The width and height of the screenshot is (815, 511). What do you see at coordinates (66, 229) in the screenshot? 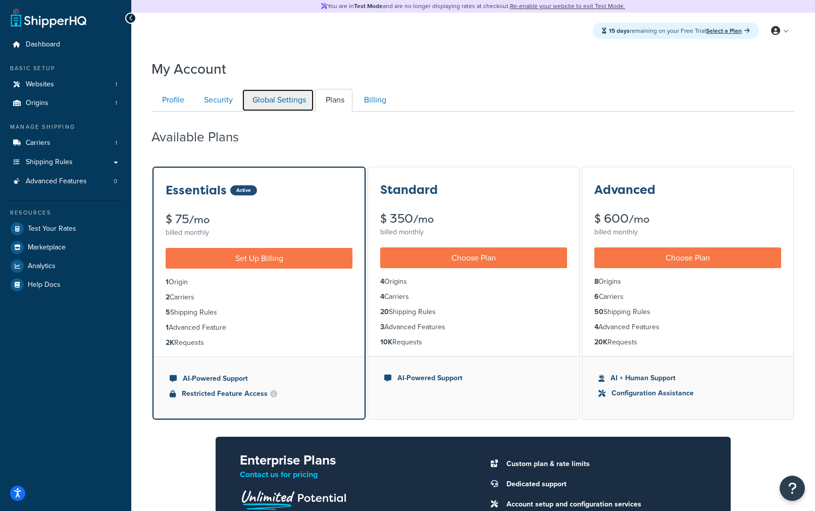
I see `li: Test Your Rates` at bounding box center [66, 229].